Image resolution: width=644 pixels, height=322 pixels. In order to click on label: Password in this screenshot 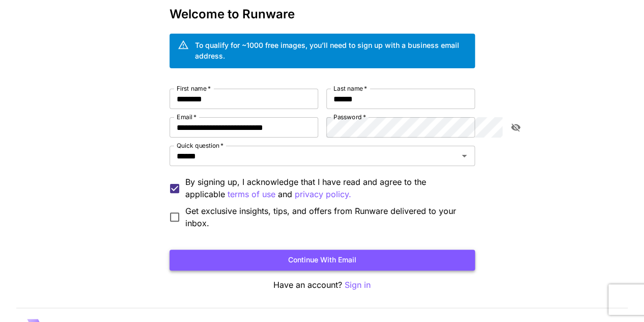, I will do `click(350, 117)`.